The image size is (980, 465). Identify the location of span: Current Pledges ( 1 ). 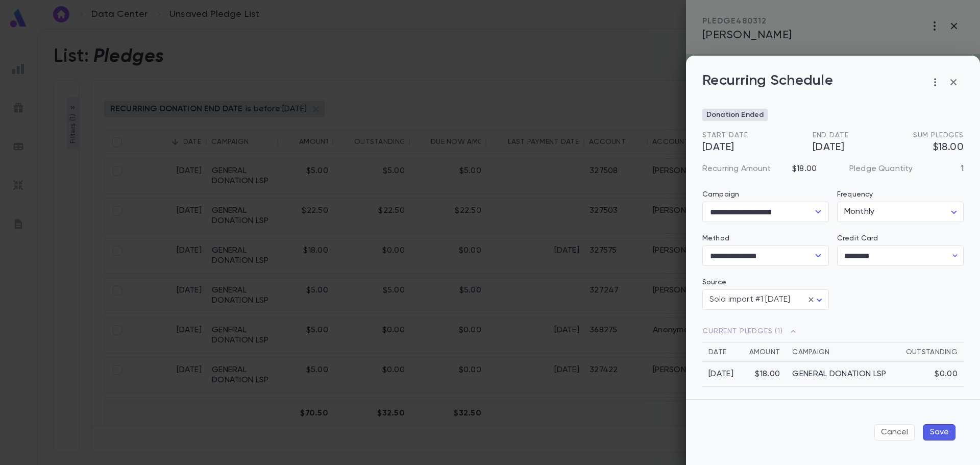
(833, 334).